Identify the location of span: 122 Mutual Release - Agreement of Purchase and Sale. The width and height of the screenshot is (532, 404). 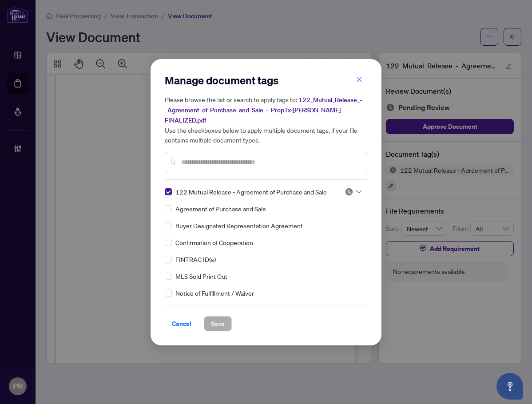
(251, 192).